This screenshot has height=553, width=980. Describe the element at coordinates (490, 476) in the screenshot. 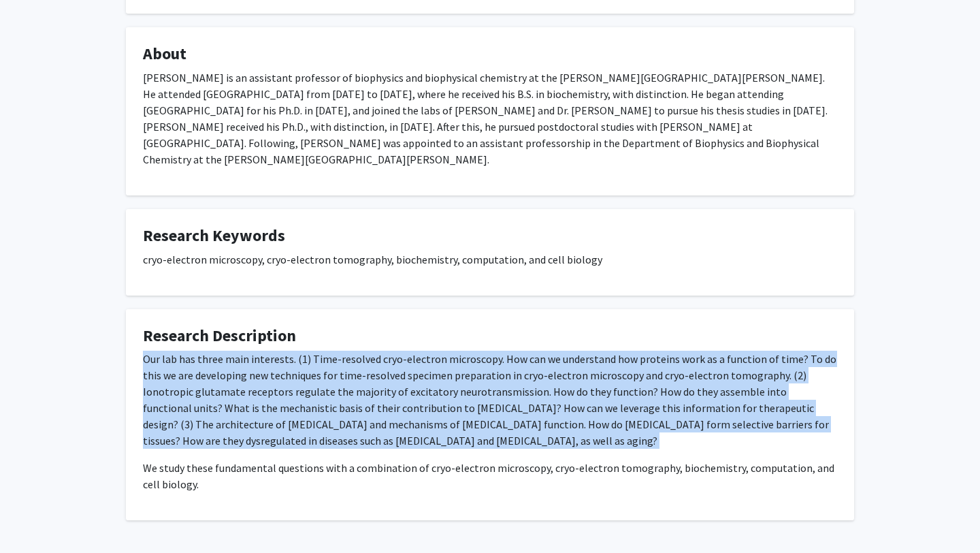

I see `p: We study these fundamental questions with a combination of cryo-electron microscopy, cryo-electro...` at that location.